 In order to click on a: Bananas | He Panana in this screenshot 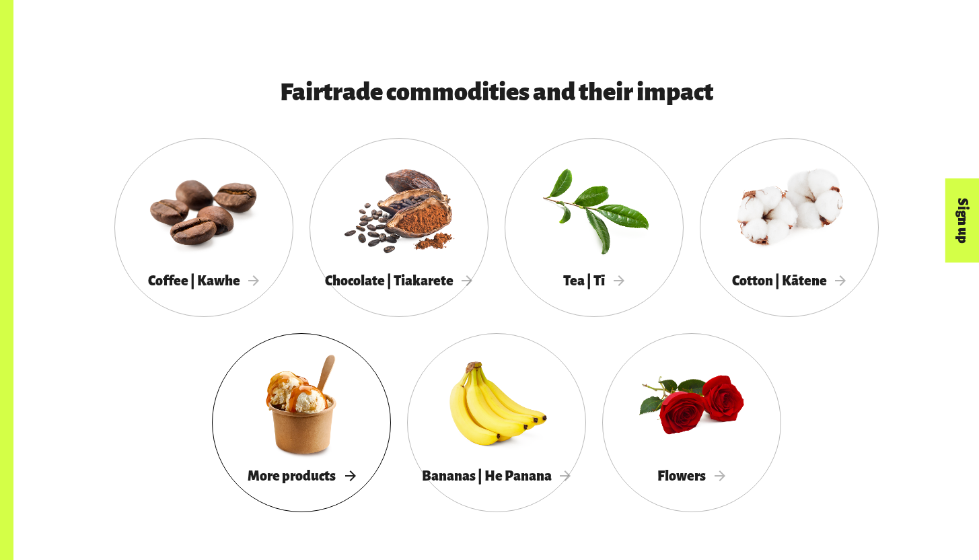, I will do `click(497, 422)`.